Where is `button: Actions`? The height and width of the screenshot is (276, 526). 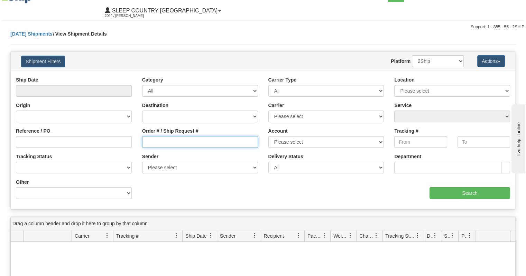
button: Actions is located at coordinates (491, 61).